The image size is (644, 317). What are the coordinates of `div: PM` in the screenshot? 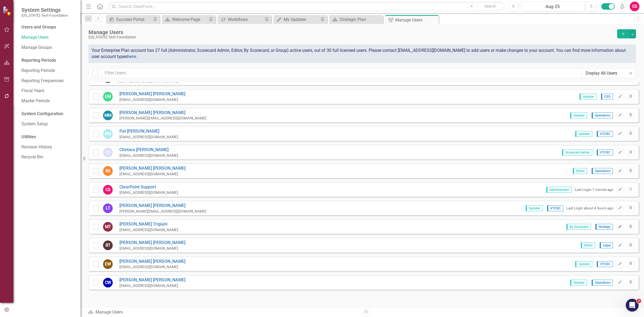 It's located at (108, 134).